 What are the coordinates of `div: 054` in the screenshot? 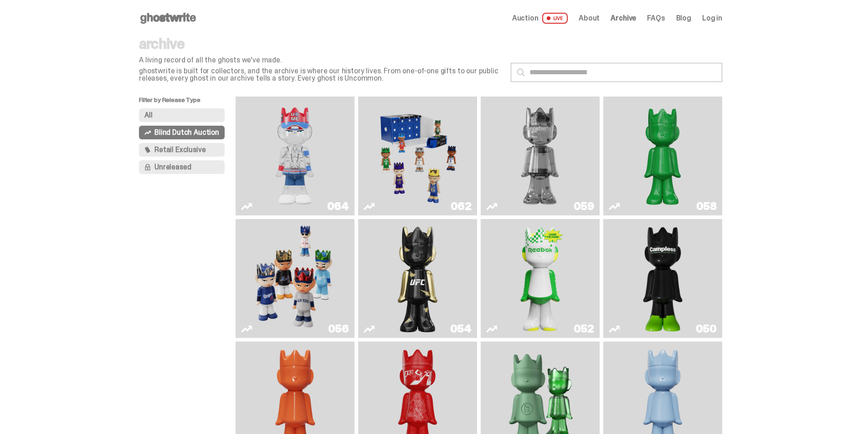 It's located at (460, 329).